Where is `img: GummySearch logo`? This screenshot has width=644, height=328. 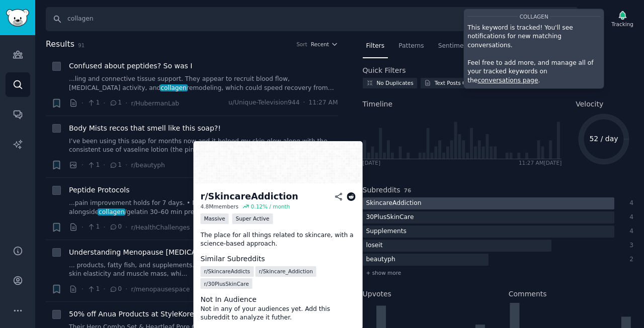 img: GummySearch logo is located at coordinates (18, 18).